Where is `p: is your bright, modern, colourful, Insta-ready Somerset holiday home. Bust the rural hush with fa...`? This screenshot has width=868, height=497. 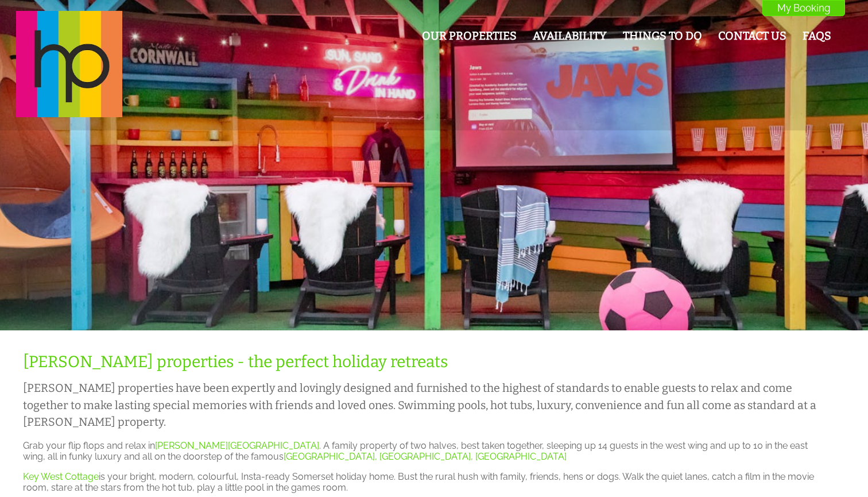
p: is your bright, modern, colourful, Insta-ready Somerset holiday home. Bust the rural hush with fa... is located at coordinates (427, 482).